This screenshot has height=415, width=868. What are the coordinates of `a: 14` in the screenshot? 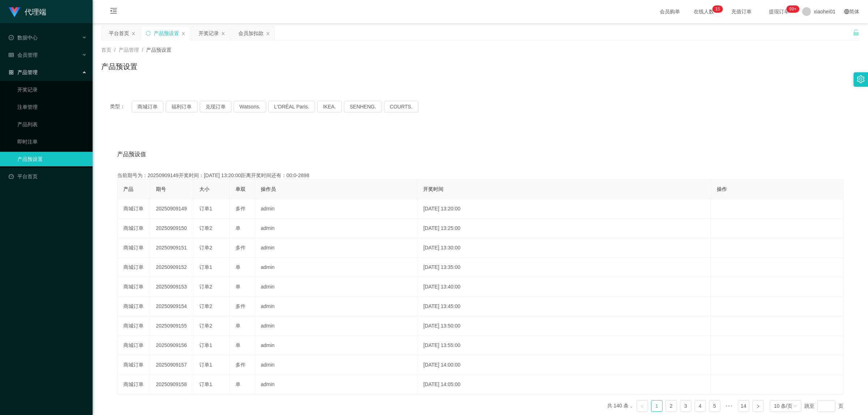 It's located at (744, 406).